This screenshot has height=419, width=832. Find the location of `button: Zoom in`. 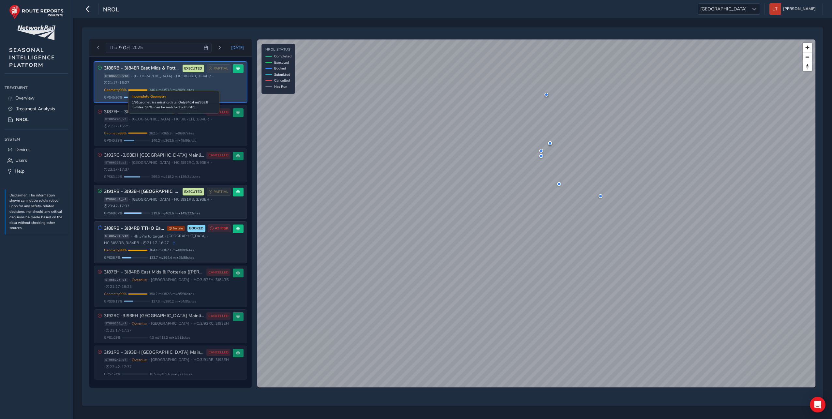

button: Zoom in is located at coordinates (807, 47).